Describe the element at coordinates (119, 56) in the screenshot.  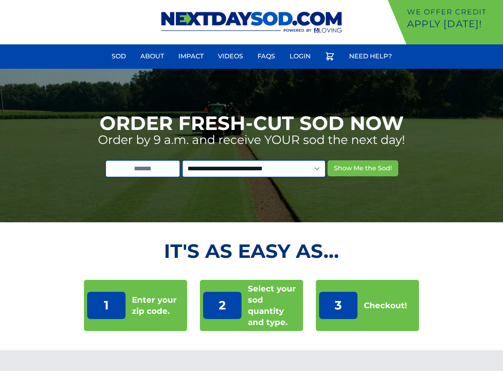
I see `a: Sod` at that location.